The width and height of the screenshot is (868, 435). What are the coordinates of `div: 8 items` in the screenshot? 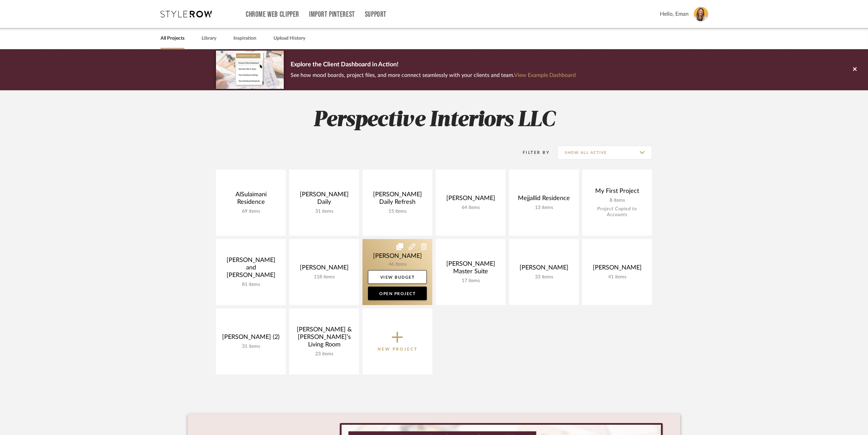 It's located at (617, 200).